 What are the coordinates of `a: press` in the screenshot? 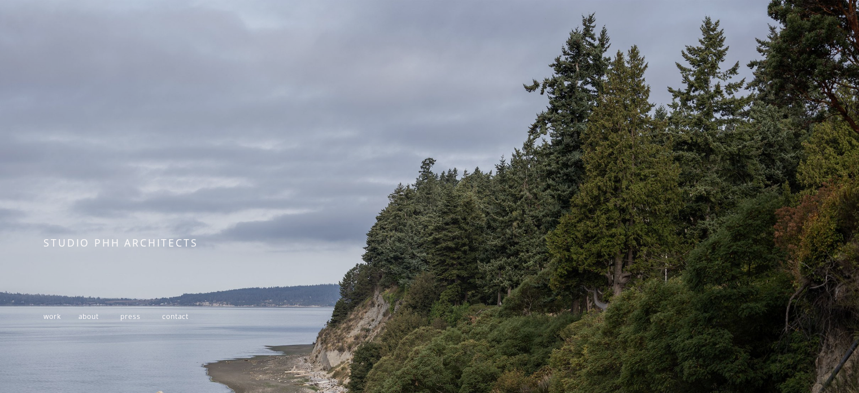 It's located at (130, 316).